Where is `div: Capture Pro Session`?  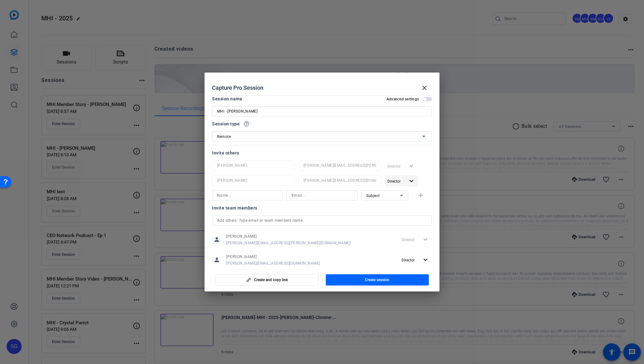
div: Capture Pro Session is located at coordinates (322, 88).